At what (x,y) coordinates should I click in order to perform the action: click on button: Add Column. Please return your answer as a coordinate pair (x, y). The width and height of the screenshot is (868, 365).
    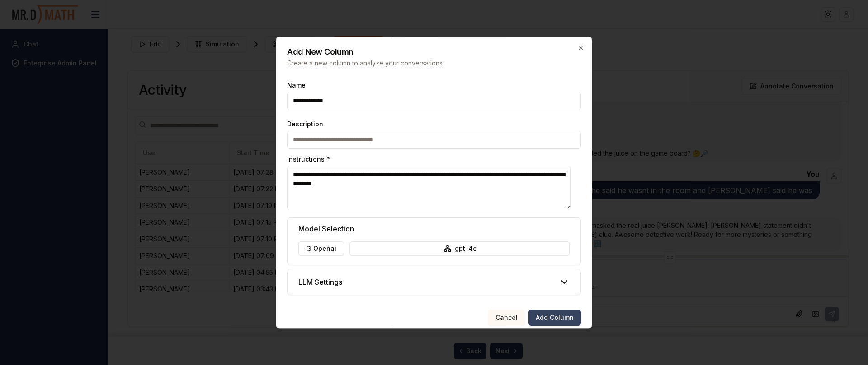
    Looking at the image, I should click on (555, 318).